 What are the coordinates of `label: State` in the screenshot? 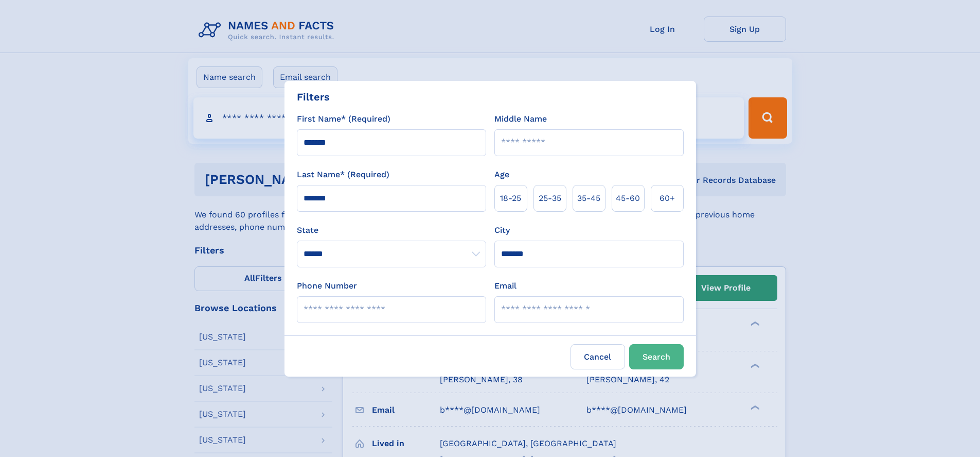 It's located at (391, 230).